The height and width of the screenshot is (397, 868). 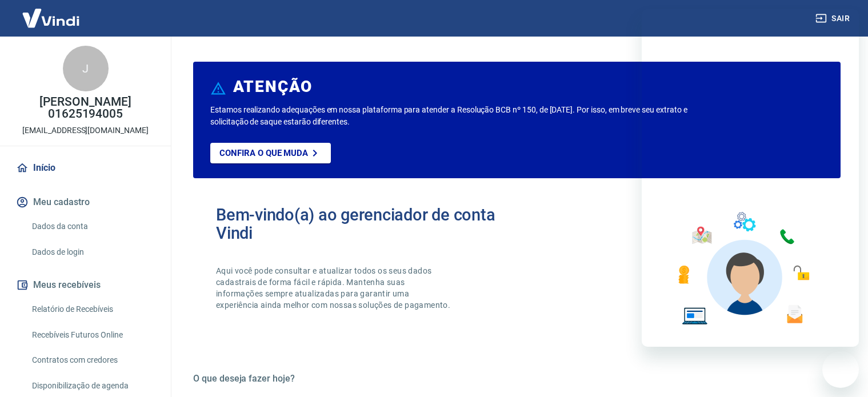 I want to click on button: Meus recebíveis, so click(x=85, y=285).